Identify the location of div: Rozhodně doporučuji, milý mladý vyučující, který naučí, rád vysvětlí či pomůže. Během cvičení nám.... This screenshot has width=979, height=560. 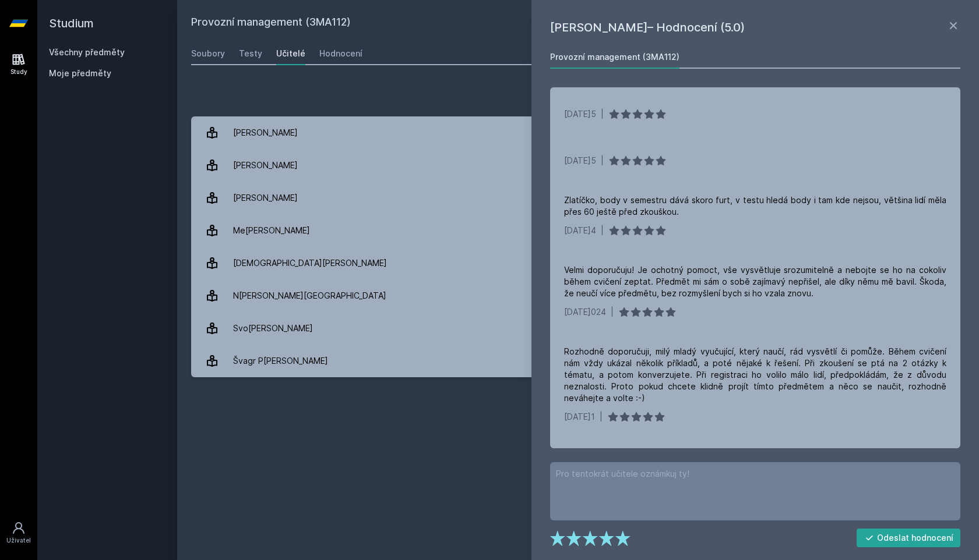
(755, 376).